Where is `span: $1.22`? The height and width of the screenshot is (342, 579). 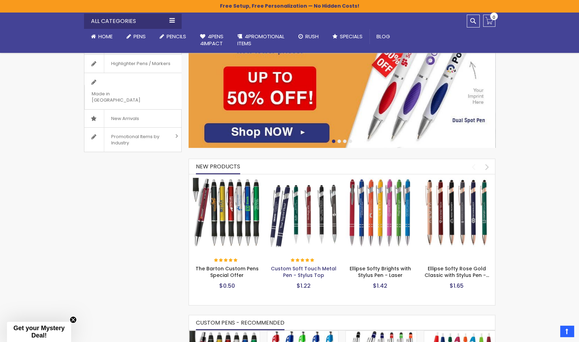 span: $1.22 is located at coordinates (303, 286).